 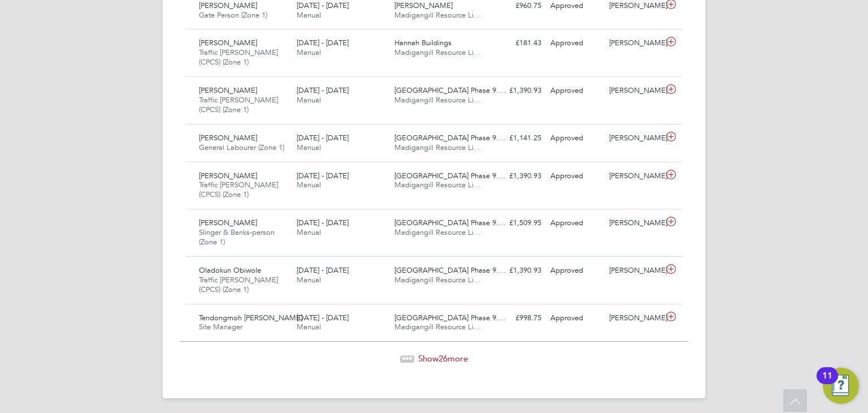 What do you see at coordinates (516, 43) in the screenshot?
I see `div: £181.43` at bounding box center [516, 43].